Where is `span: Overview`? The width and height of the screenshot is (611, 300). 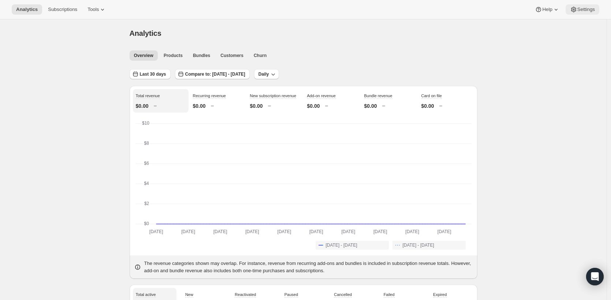
span: Overview is located at coordinates (143, 56).